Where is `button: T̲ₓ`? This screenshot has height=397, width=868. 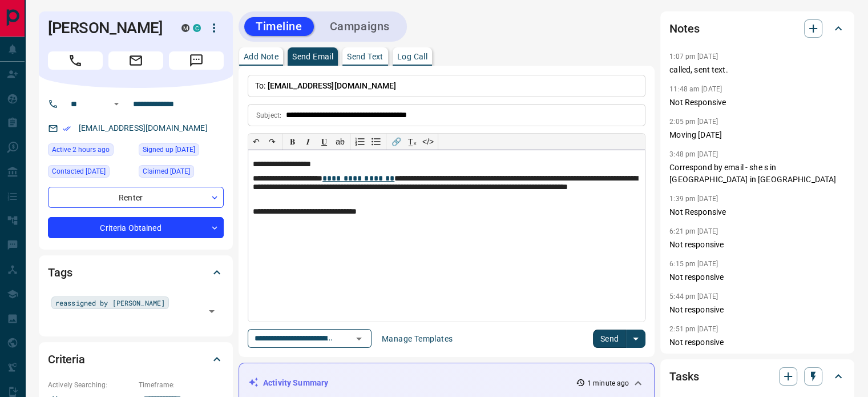
button: T̲ₓ is located at coordinates (412, 141).